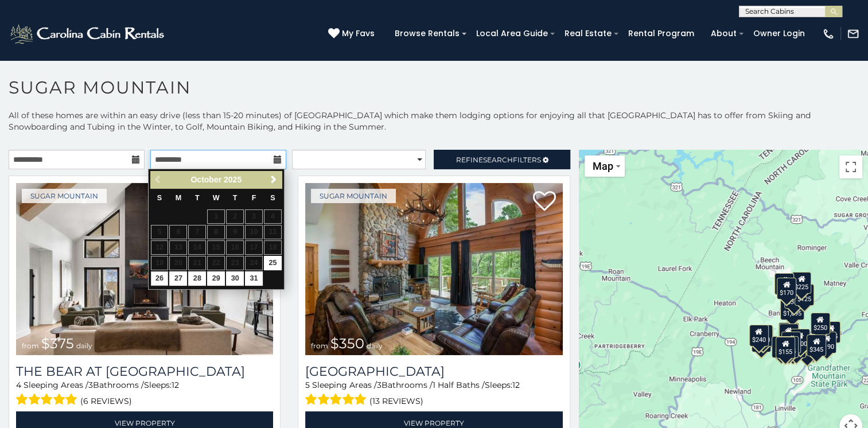 This screenshot has width=868, height=428. Describe the element at coordinates (792, 310) in the screenshot. I see `div: $1,095` at that location.